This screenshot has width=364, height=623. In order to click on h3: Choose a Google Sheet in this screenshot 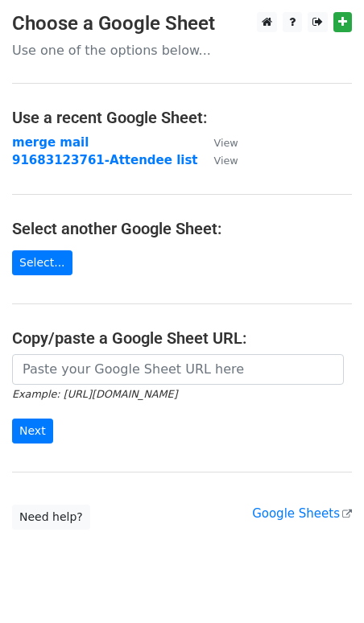, I will do `click(182, 23)`.